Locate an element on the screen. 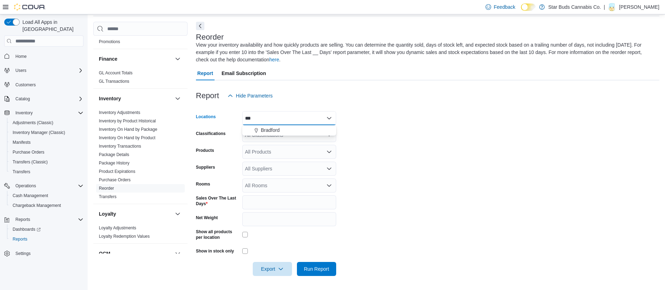  h3: Loyalty is located at coordinates (107, 214).